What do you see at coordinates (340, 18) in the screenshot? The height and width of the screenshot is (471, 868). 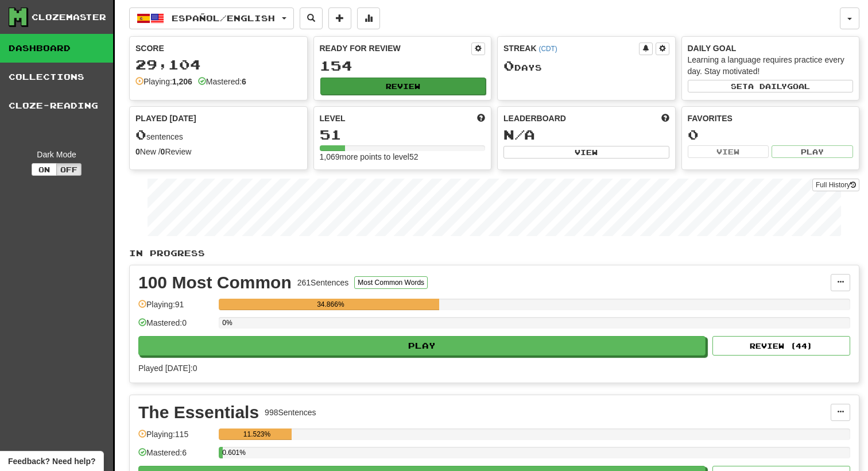 I see `button: Add sentence to collection` at bounding box center [340, 18].